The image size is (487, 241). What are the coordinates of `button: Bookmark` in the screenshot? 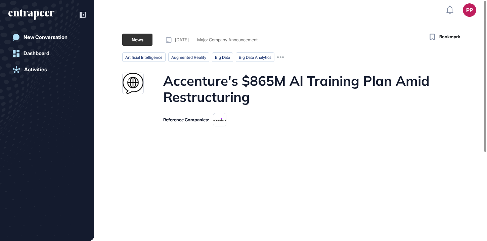 It's located at (444, 37).